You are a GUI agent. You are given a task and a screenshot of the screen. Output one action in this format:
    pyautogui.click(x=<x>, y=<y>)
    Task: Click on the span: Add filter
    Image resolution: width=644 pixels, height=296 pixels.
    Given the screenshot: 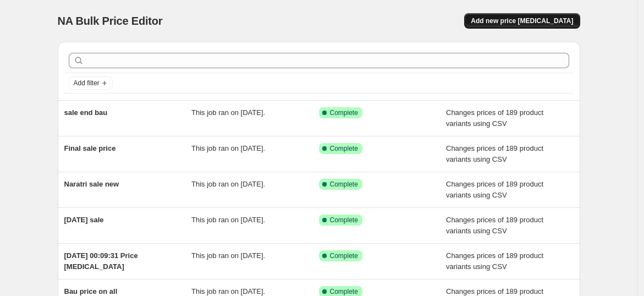 What is the action you would take?
    pyautogui.click(x=86, y=83)
    